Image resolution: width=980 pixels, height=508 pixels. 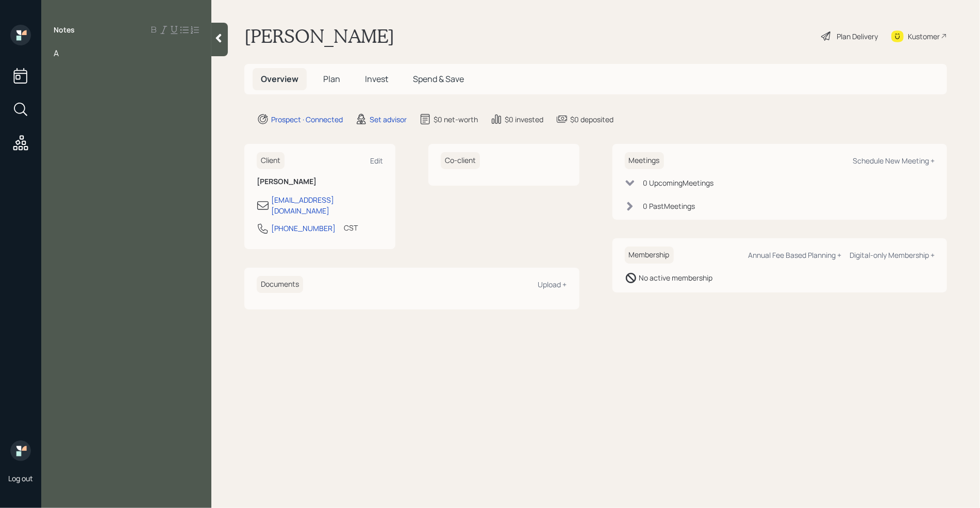 What do you see at coordinates (64, 30) in the screenshot?
I see `label: Notes` at bounding box center [64, 30].